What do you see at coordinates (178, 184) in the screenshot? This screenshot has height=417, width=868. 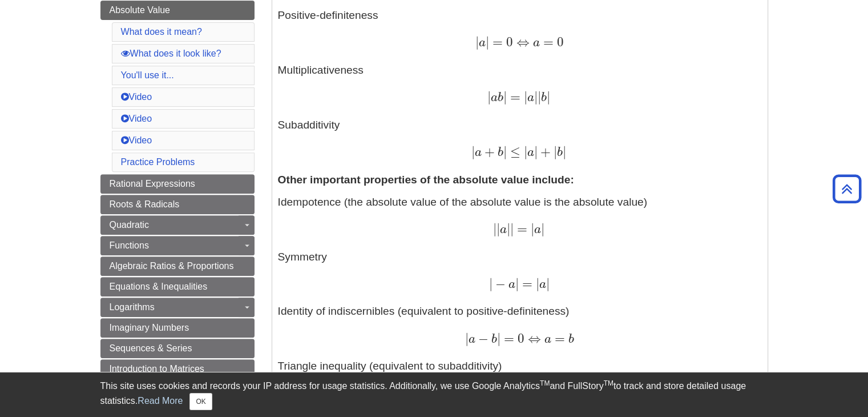 I see `a: Rational Expressions` at bounding box center [178, 184].